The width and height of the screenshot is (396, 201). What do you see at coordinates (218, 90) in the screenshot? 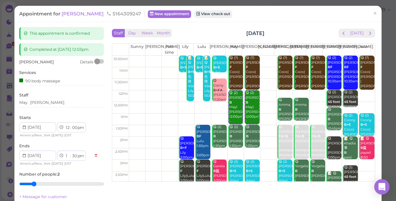
I see `b: B+FA` at bounding box center [218, 90].